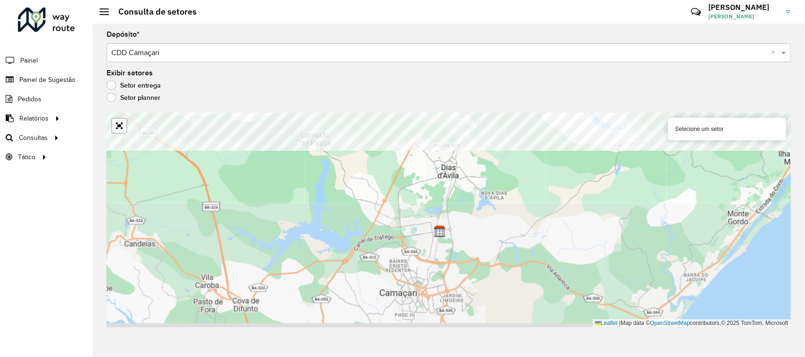 The image size is (805, 357). I want to click on label: Setor entrega, so click(133, 85).